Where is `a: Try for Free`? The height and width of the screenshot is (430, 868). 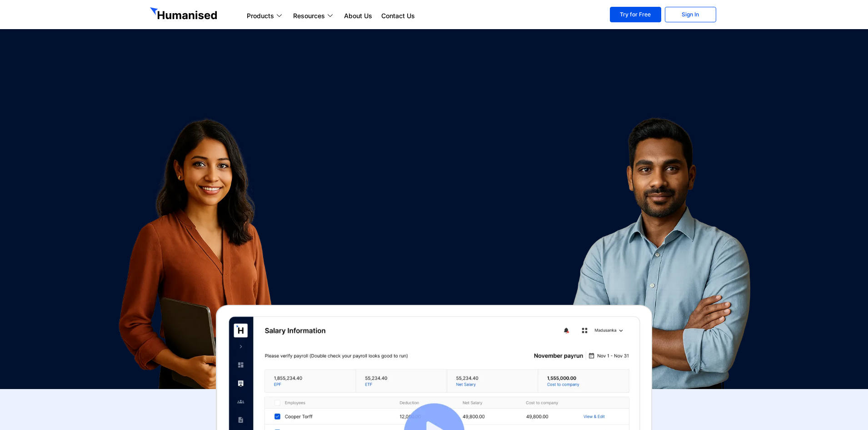 a: Try for Free is located at coordinates (636, 14).